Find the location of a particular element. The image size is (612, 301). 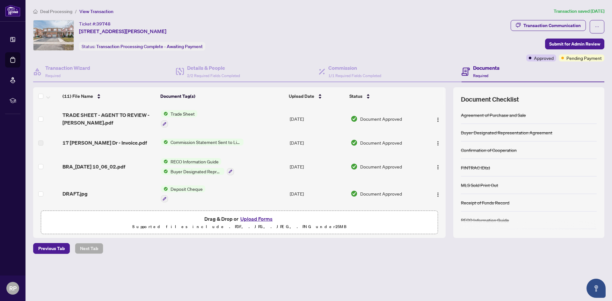

div: Transaction Communication is located at coordinates (552, 25).